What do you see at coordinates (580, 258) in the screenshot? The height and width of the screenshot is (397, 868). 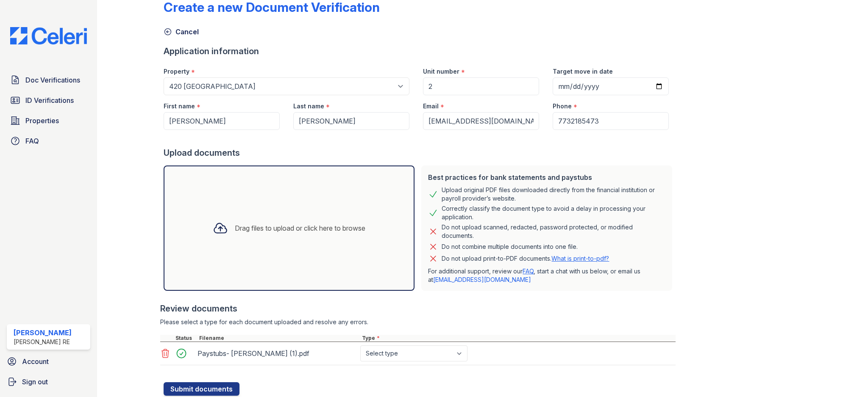 I see `a: What is print-to-pdf?` at bounding box center [580, 258].